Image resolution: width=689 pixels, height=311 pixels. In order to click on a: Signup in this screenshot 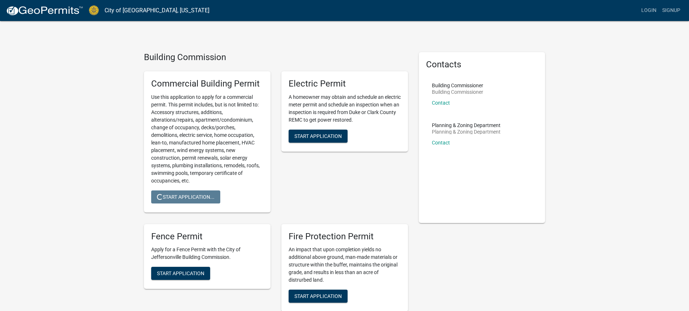, I will do `click(671, 10)`.